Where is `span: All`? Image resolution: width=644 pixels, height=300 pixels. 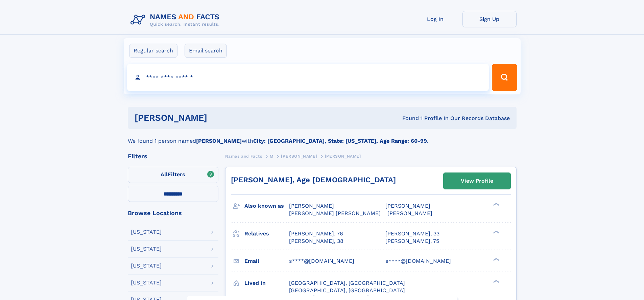
span: All is located at coordinates (164, 174).